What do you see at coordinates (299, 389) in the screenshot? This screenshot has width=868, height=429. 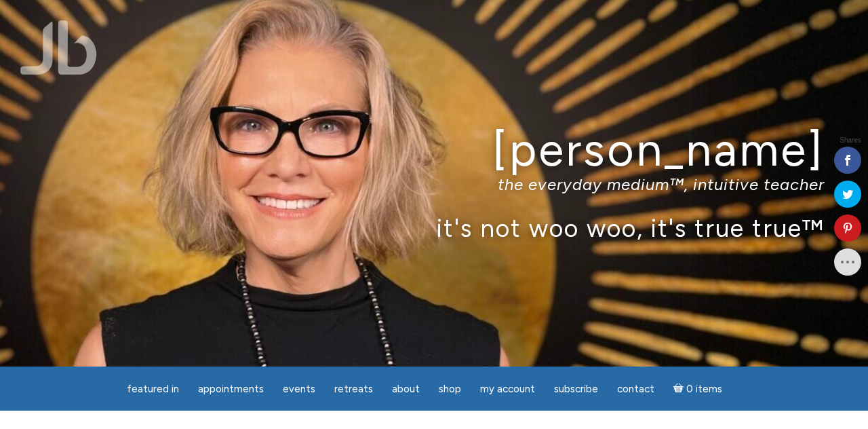 I see `span: Events` at bounding box center [299, 389].